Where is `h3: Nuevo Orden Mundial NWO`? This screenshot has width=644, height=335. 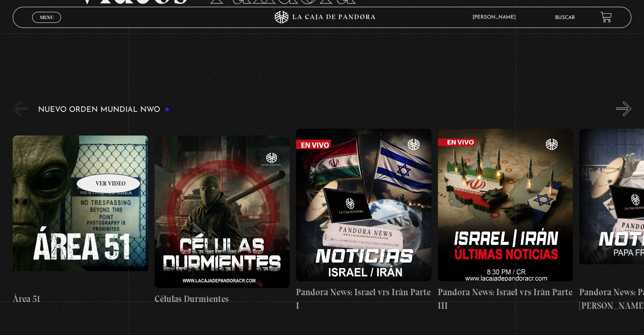
h3: Nuevo Orden Mundial NWO is located at coordinates (104, 110).